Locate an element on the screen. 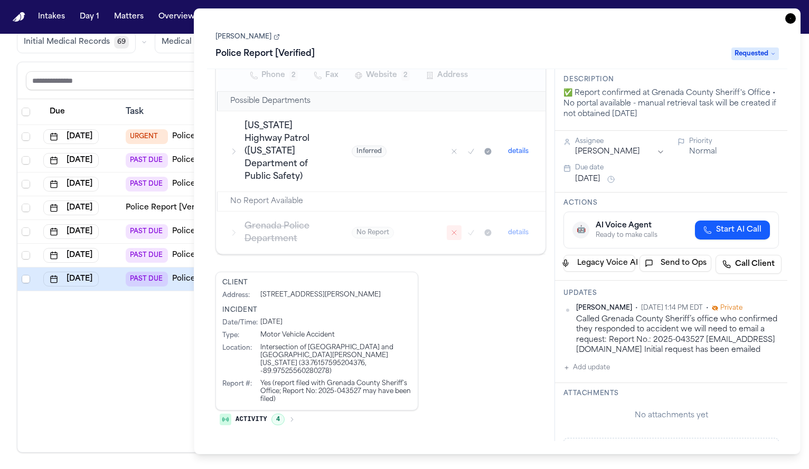 This screenshot has width=809, height=469. p: ✅ Report confirmed at Grenada County Sheriff's Office • No portal available - manual retrieval ta... is located at coordinates (671, 104).